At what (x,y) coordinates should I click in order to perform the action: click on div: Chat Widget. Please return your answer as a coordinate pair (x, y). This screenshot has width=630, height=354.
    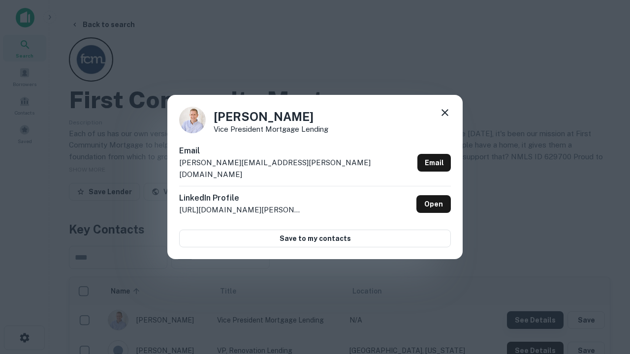
    Looking at the image, I should click on (605, 268).